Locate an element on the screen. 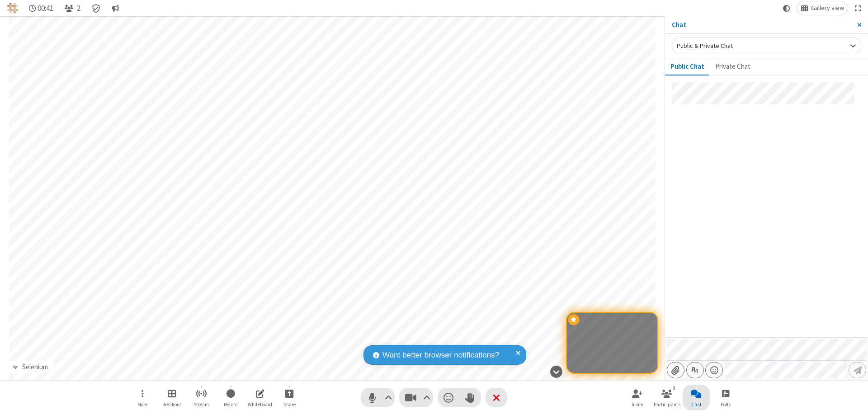 Image resolution: width=868 pixels, height=414 pixels. span: 00:41 is located at coordinates (45, 8).